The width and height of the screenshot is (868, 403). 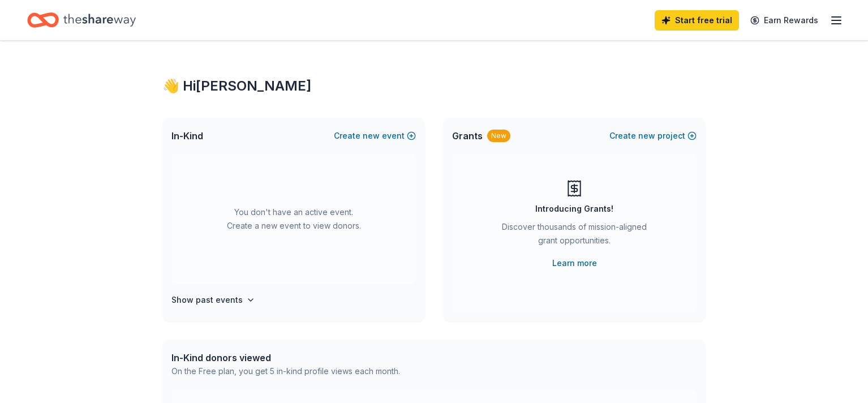 What do you see at coordinates (286, 372) in the screenshot?
I see `div: On the Free plan, you get 5 in-kind profile views each month.` at bounding box center [286, 372].